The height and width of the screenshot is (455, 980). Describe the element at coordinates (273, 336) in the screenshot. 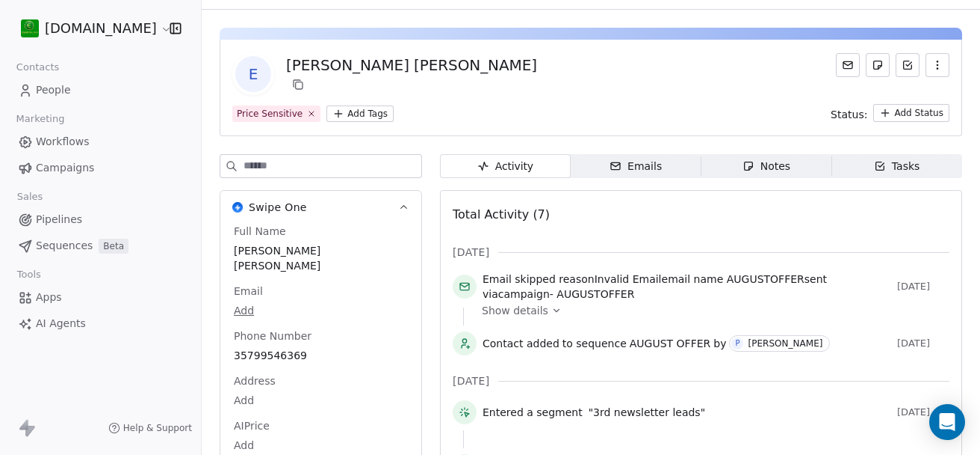

I see `span: Phone Number` at that location.